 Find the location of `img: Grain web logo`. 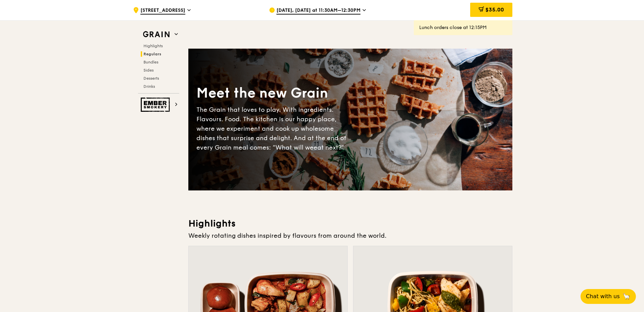

img: Grain web logo is located at coordinates (156, 34).